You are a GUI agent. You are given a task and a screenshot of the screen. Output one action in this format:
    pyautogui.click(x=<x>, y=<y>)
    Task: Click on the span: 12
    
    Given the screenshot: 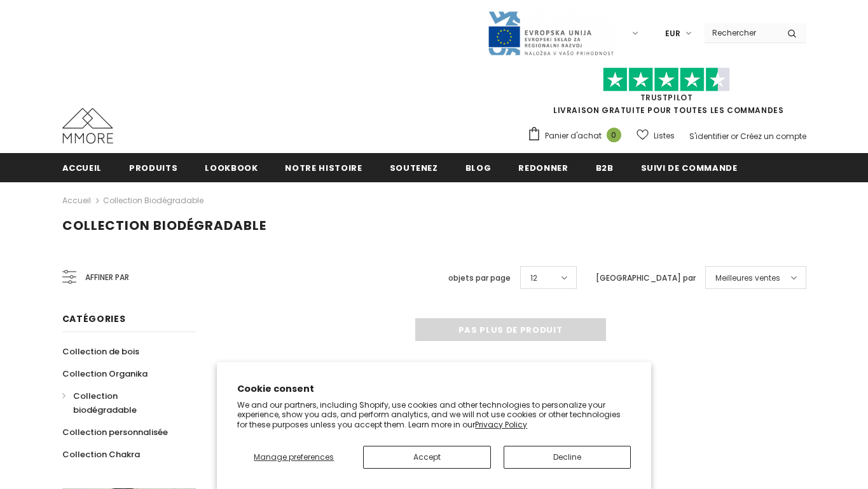 What is the action you would take?
    pyautogui.click(x=533, y=279)
    